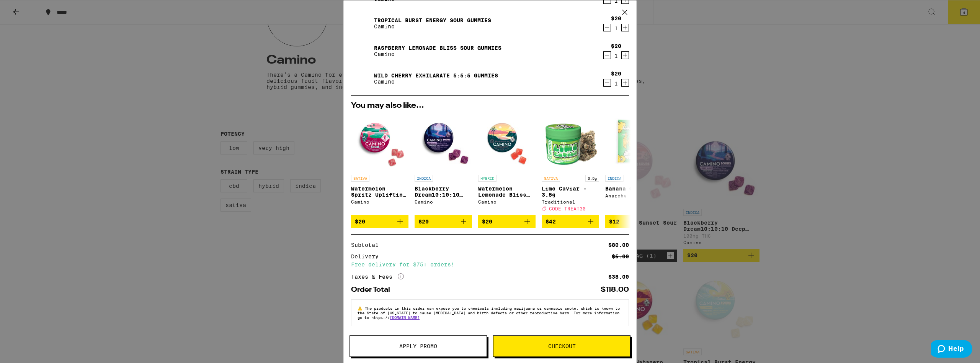 The width and height of the screenshot is (980, 363). I want to click on p: HYBRID, so click(488, 178).